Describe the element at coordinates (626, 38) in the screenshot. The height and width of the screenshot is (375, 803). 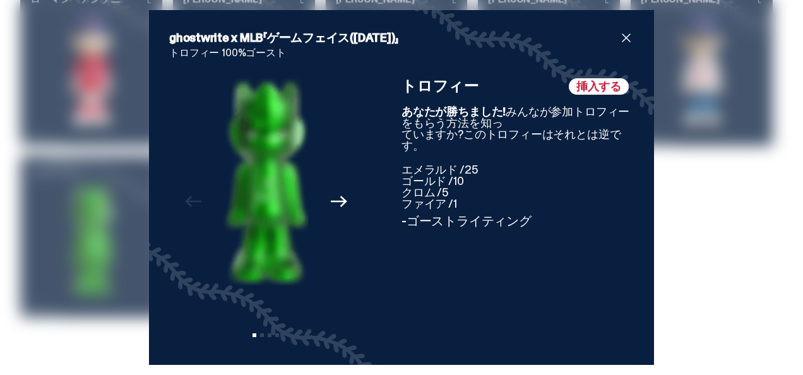
I see `button: 閉める` at that location.